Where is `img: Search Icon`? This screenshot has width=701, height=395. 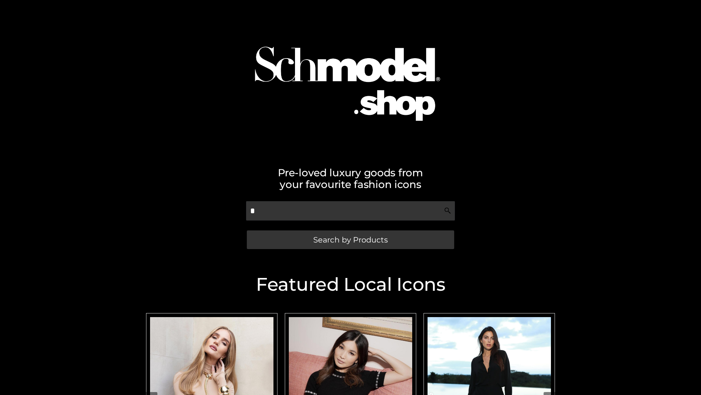
img: Search Icon is located at coordinates (448, 210).